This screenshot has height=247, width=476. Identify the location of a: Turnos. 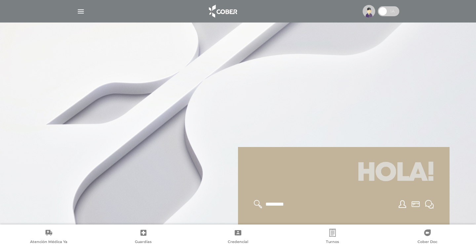
(333, 237).